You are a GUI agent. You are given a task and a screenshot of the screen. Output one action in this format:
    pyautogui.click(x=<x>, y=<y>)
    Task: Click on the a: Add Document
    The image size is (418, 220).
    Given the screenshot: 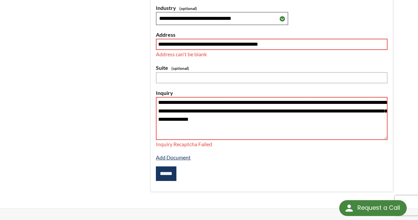 What is the action you would take?
    pyautogui.click(x=173, y=157)
    